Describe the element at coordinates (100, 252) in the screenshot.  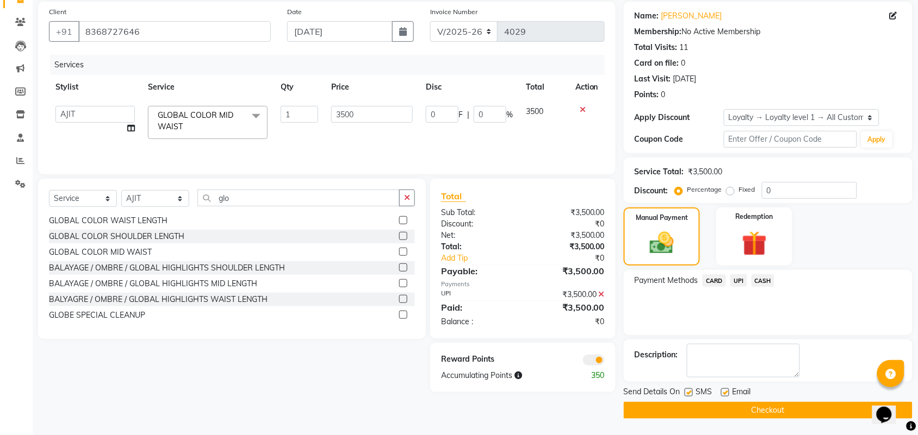
I see `div: GLOBAL COLOR MID WAIST` at that location.